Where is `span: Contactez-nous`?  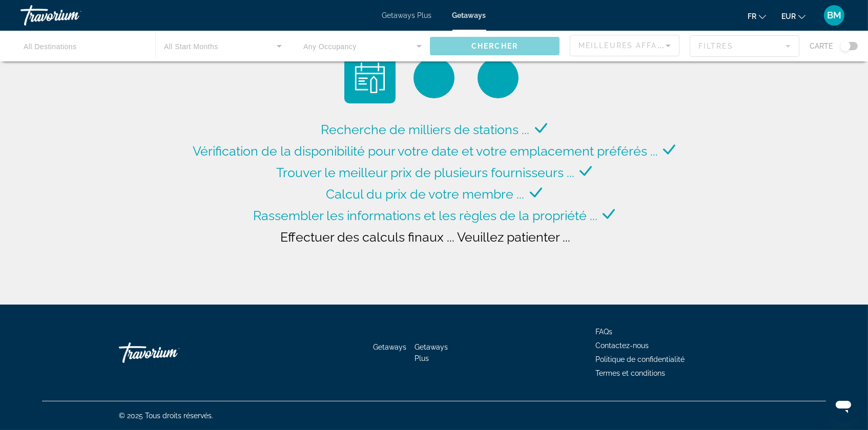 span: Contactez-nous is located at coordinates (622, 346).